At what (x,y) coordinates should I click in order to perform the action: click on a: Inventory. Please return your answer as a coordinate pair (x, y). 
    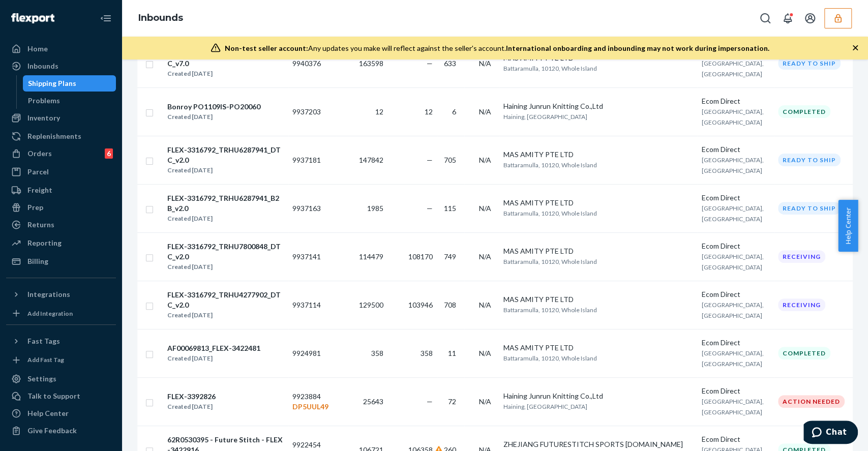
    Looking at the image, I should click on (61, 118).